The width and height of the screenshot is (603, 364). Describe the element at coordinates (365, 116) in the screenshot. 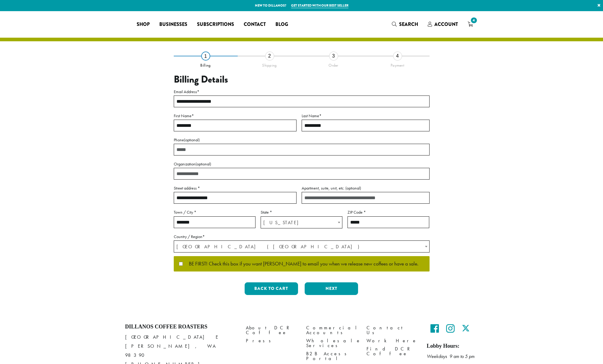

I see `label: Last Name` at that location.